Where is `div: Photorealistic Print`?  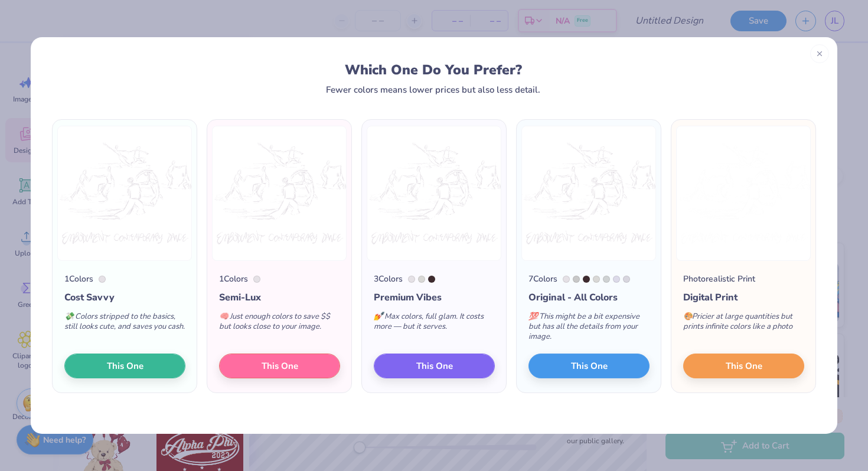 div: Photorealistic Print is located at coordinates (719, 278).